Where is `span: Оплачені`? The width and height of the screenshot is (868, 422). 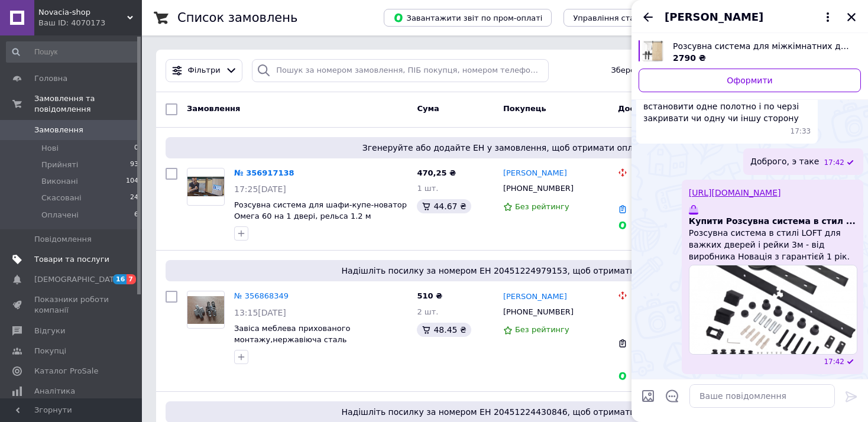 span: Оплачені is located at coordinates (60, 215).